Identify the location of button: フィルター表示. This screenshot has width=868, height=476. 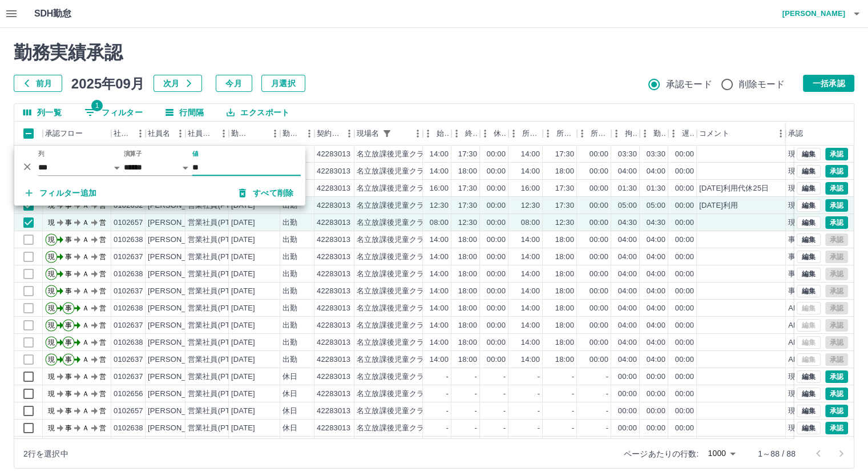
(387, 134).